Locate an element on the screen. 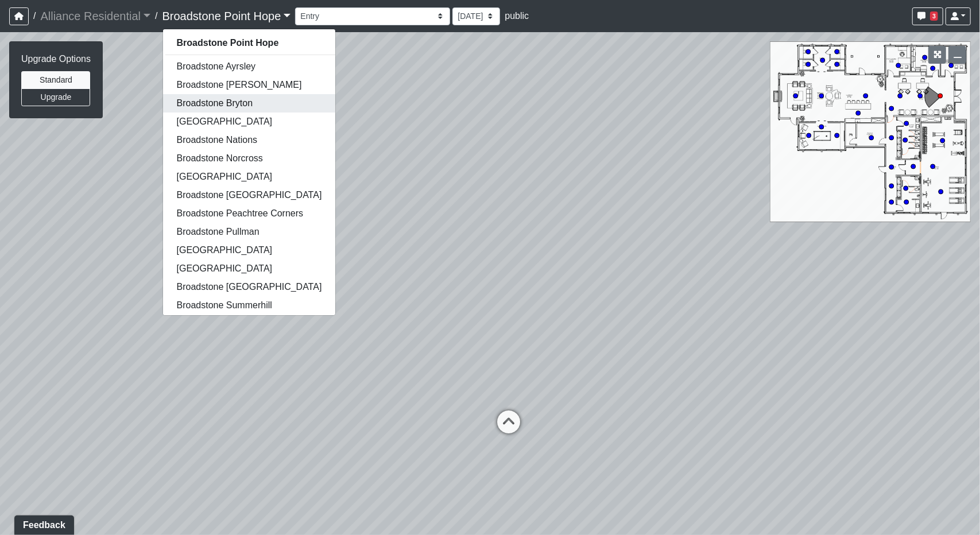 Image resolution: width=980 pixels, height=535 pixels. button: Standard is located at coordinates (56, 80).